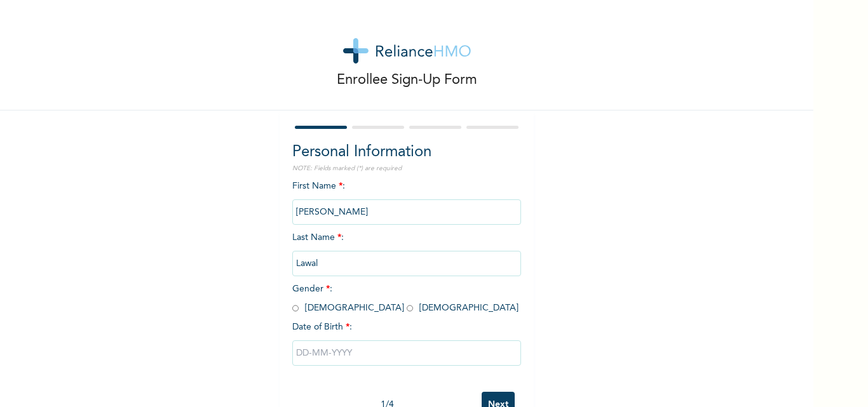 Image resolution: width=868 pixels, height=407 pixels. What do you see at coordinates (407, 251) in the screenshot?
I see `span: Last Name :` at bounding box center [407, 251].